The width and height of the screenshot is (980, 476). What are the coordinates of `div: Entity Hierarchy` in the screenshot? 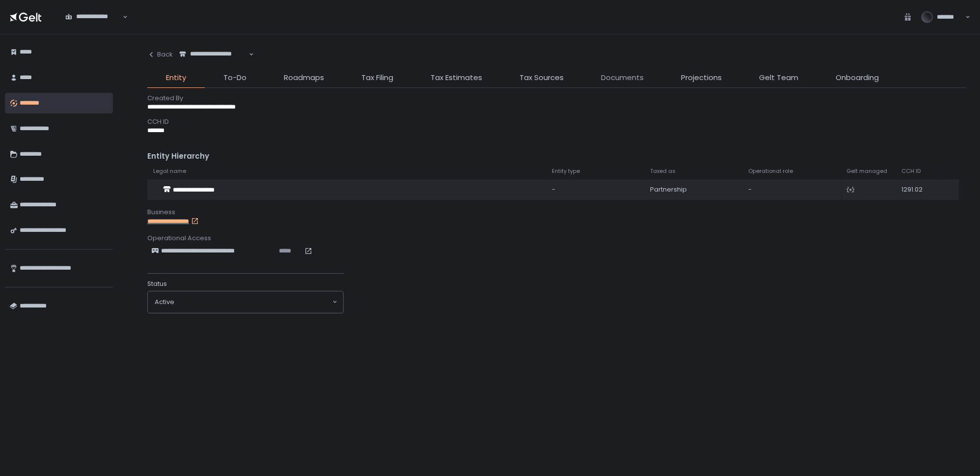 It's located at (557, 156).